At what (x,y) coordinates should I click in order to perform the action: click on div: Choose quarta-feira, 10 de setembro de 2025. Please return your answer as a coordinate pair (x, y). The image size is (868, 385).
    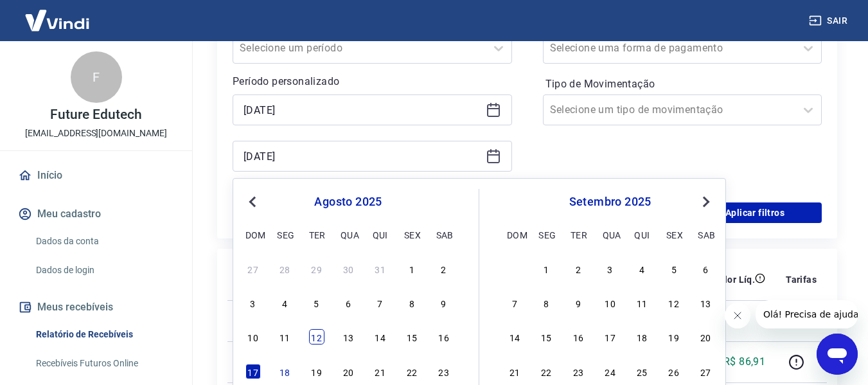
    Looking at the image, I should click on (611, 303).